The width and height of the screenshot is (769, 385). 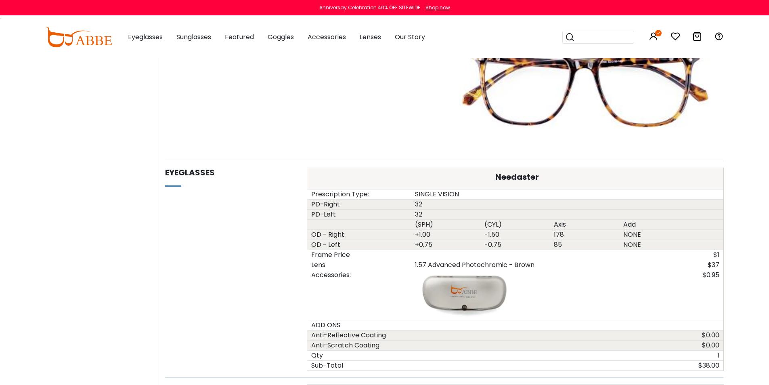 I want to click on div: 1.57 Advanced Photochromic - Brown, so click(x=515, y=265).